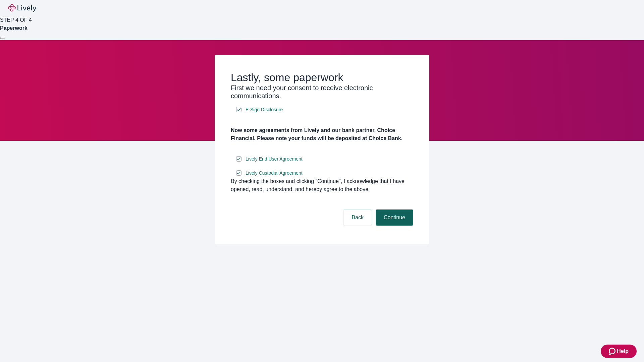 Image resolution: width=644 pixels, height=362 pixels. What do you see at coordinates (322, 185) in the screenshot?
I see `div: By checking the boxes and clicking “Continue", I acknowledge that I have opened, read, understand...` at bounding box center [322, 185].